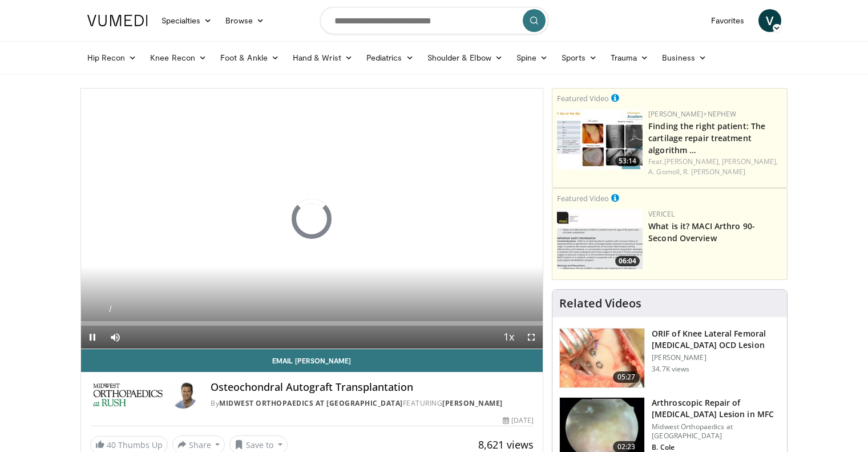 The image size is (868, 452). I want to click on img: Midwest Orthopaedics at Rush, so click(128, 395).